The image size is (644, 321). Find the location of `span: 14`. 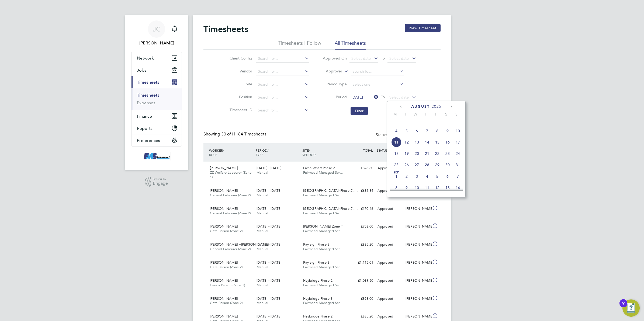

span: 14 is located at coordinates (458, 188).